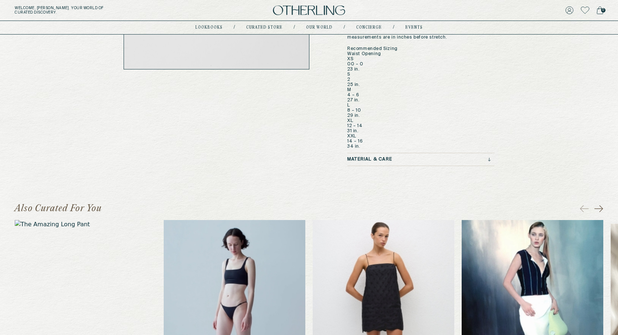 Image resolution: width=618 pixels, height=335 pixels. Describe the element at coordinates (372, 147) in the screenshot. I see `div: 34 in.` at that location.